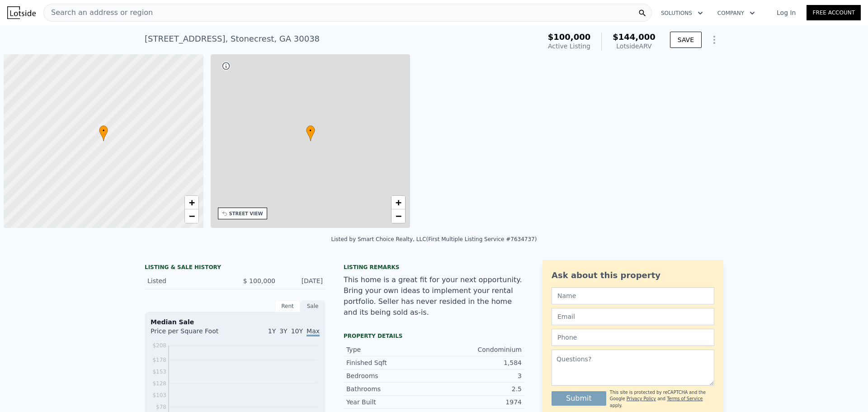 The image size is (868, 412). Describe the element at coordinates (685, 40) in the screenshot. I see `button: SAVE` at that location.